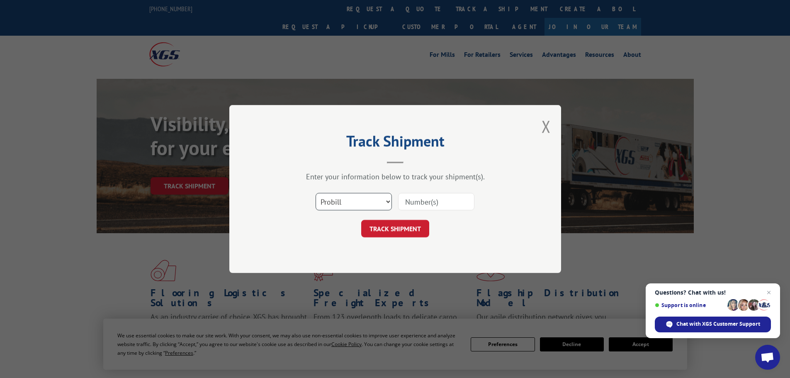 The width and height of the screenshot is (790, 378). Describe the element at coordinates (713, 292) in the screenshot. I see `span: Questions? Chat with us!` at that location.